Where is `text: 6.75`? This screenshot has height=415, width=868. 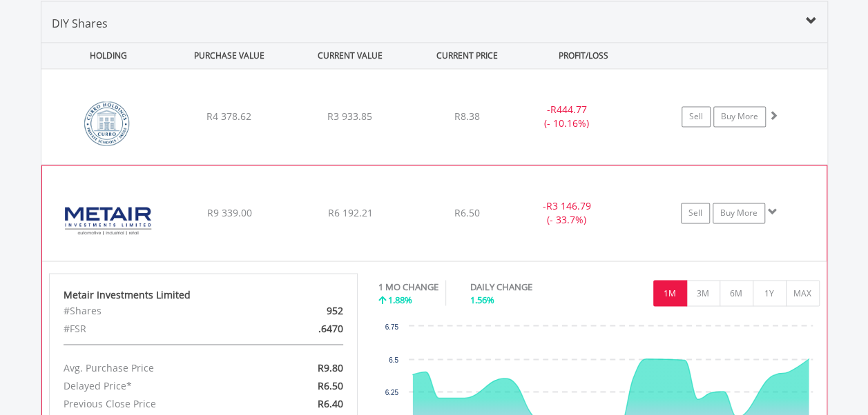
text: 6.75 is located at coordinates (392, 326).